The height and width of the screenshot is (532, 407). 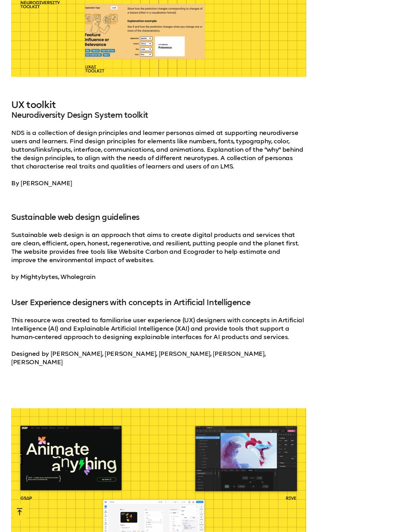 What do you see at coordinates (159, 303) in the screenshot?
I see `h4: User Experience designers with concepts in Artificial Intelligence` at bounding box center [159, 303].